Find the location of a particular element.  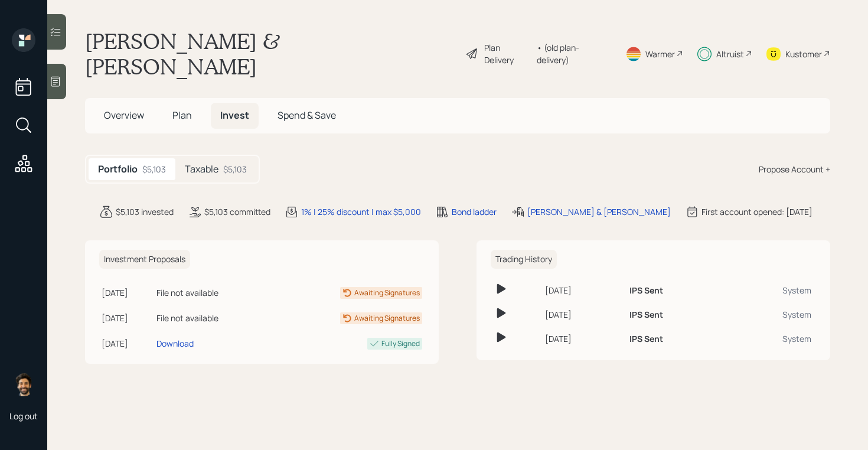

div: Propose Account + is located at coordinates (794, 169).